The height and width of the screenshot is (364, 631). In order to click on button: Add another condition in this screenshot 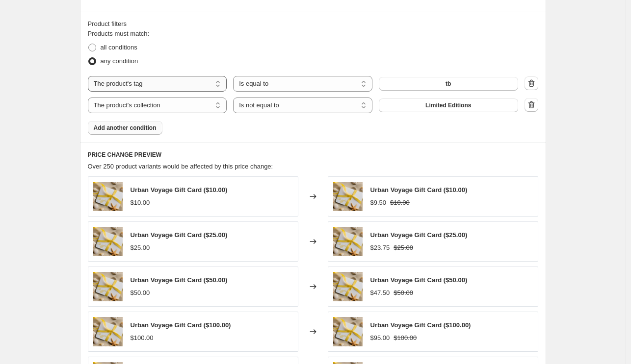, I will do `click(125, 128)`.